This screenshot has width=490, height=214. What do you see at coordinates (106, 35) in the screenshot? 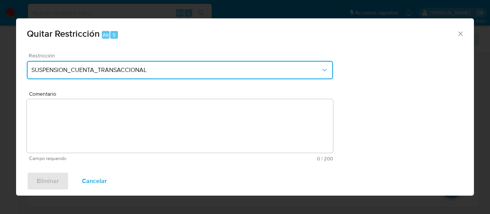
I see `span: Alt` at bounding box center [106, 35].